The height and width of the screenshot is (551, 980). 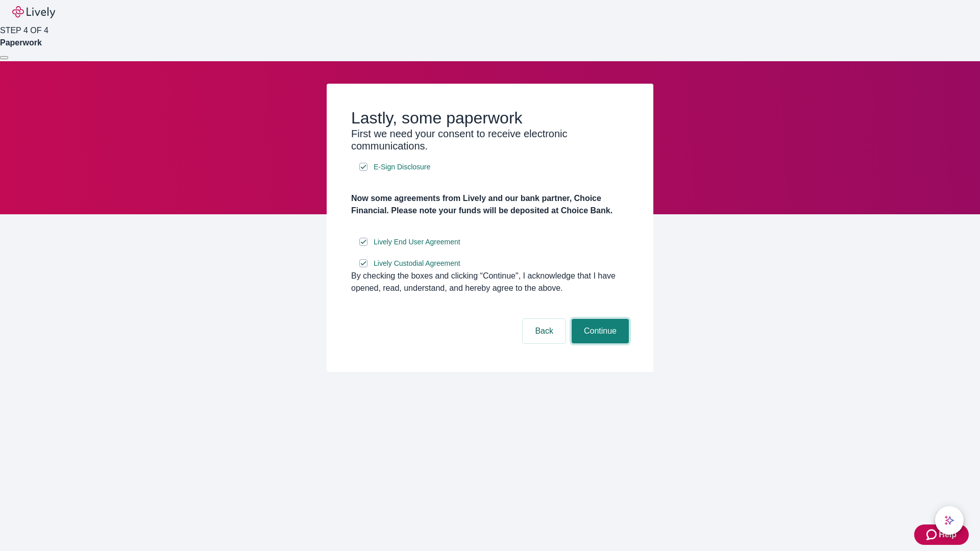 What do you see at coordinates (544, 331) in the screenshot?
I see `button: Back` at bounding box center [544, 331].